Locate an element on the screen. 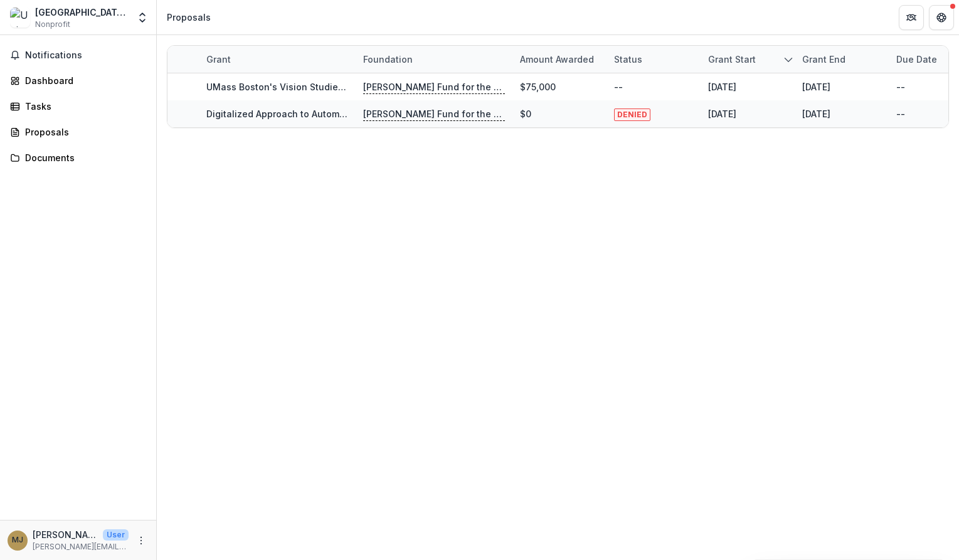 Image resolution: width=959 pixels, height=560 pixels. div: Dashboard is located at coordinates (83, 80).